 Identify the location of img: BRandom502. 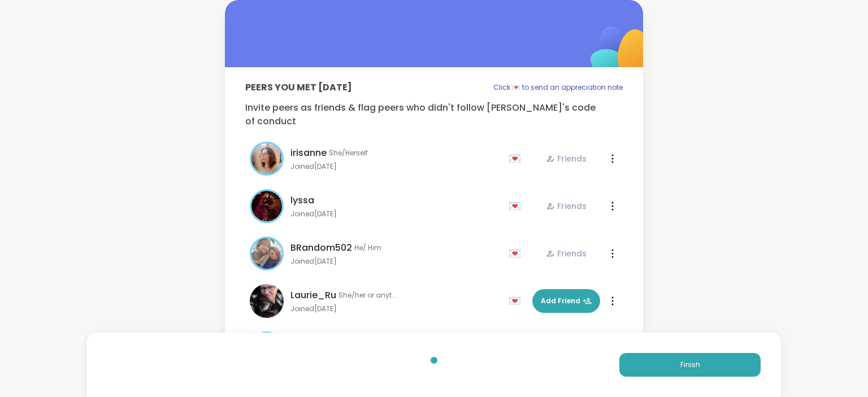
(267, 254).